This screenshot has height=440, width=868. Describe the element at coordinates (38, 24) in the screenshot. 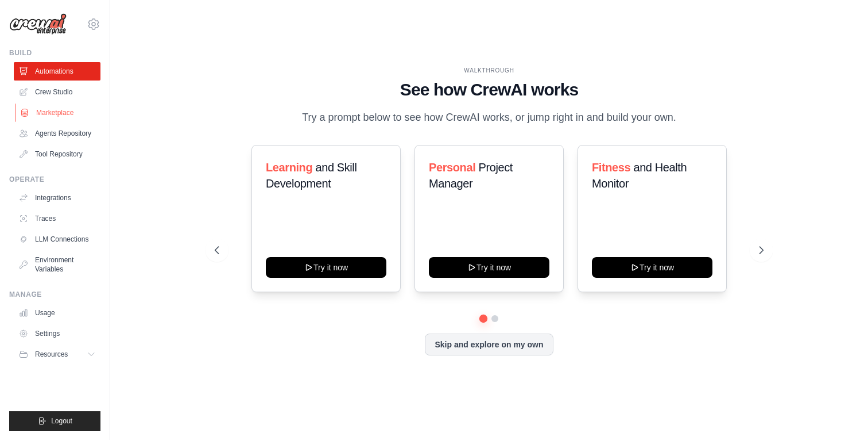

I see `img: Logo` at that location.